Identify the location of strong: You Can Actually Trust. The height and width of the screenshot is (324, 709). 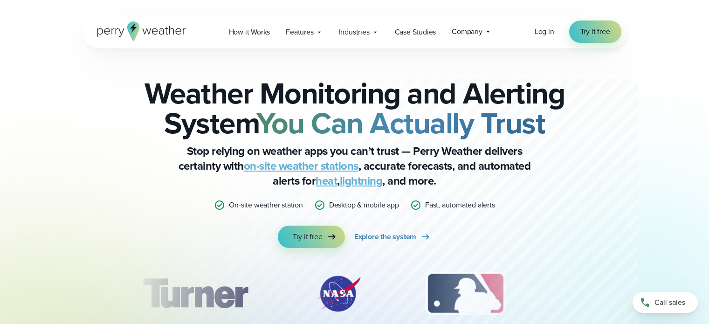
(400, 123).